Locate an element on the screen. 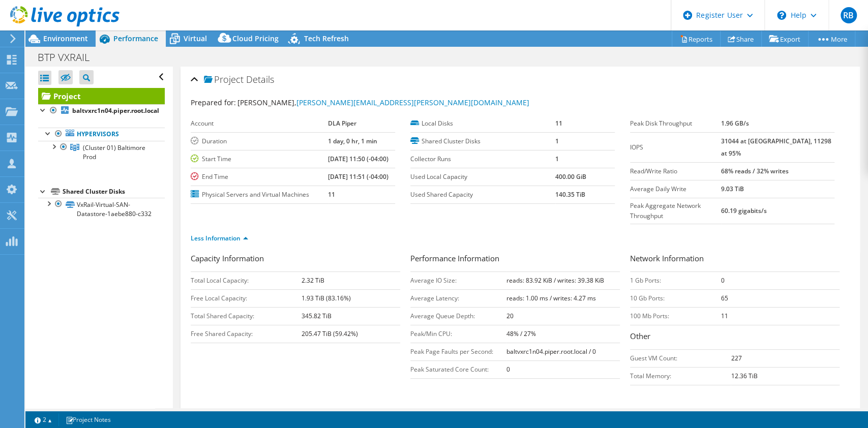 The height and width of the screenshot is (428, 868). div: Shared Cluster Disks is located at coordinates (113, 192).